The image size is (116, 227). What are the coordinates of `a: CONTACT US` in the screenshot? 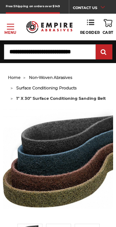 It's located at (91, 9).